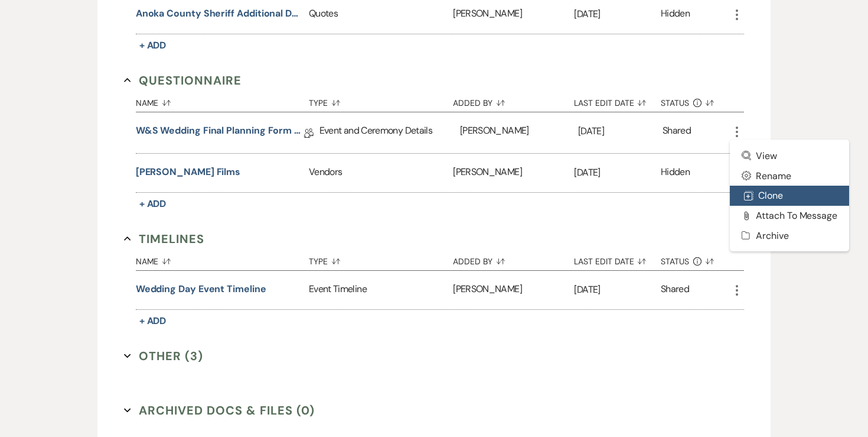 The image size is (868, 437). I want to click on button: Rename, so click(789, 176).